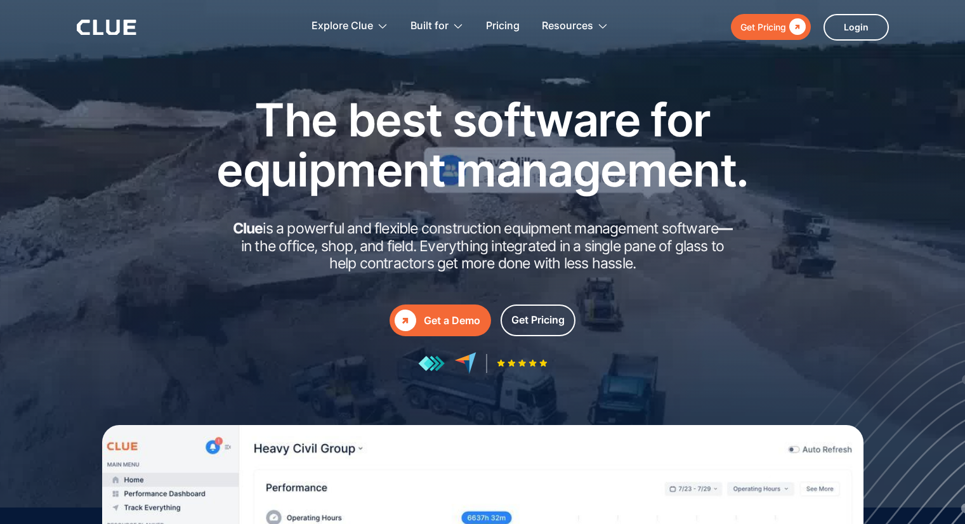 The height and width of the screenshot is (524, 965). What do you see at coordinates (483, 145) in the screenshot?
I see `h1: The best software for equipment management.` at bounding box center [483, 145].